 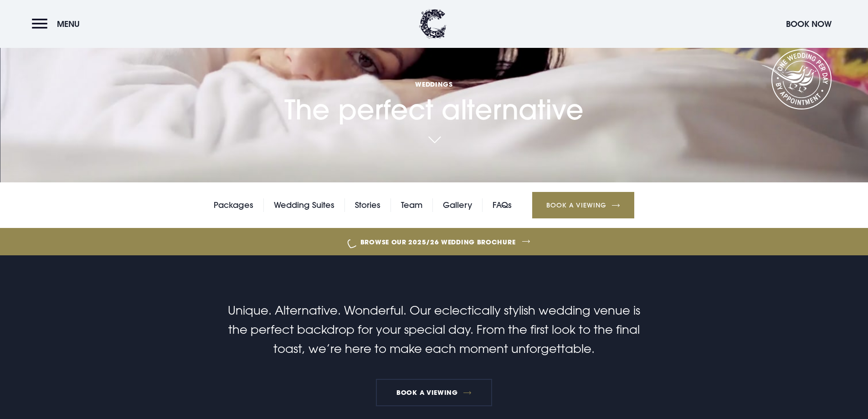 I want to click on h1: The perfect alternative, so click(x=434, y=77).